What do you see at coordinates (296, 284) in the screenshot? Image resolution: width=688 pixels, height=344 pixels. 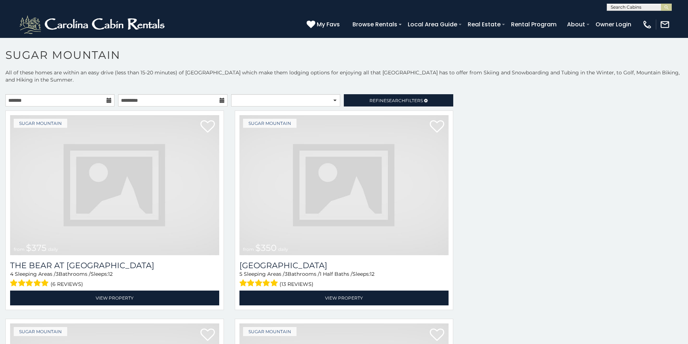 I see `span: (13 reviews)` at bounding box center [296, 284].